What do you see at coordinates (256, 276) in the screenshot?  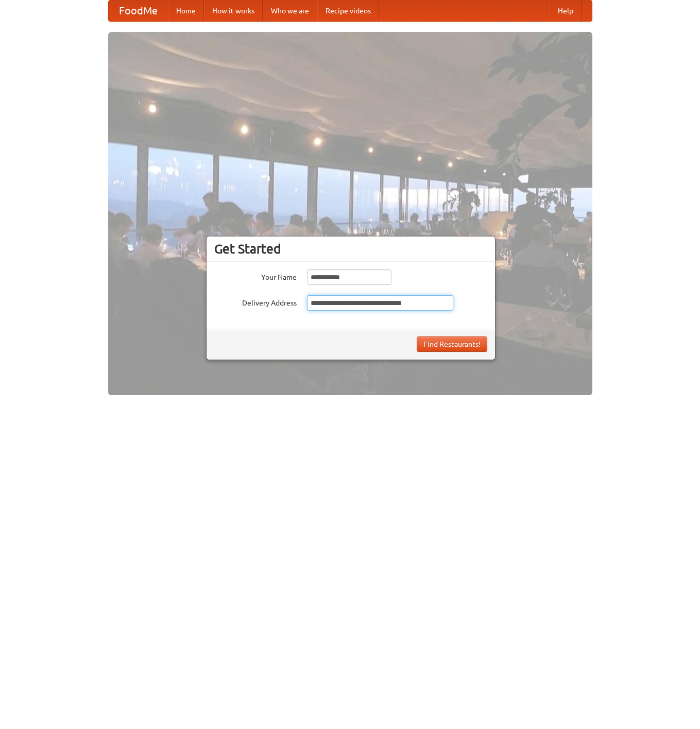 I see `label: Your Name` at bounding box center [256, 276].